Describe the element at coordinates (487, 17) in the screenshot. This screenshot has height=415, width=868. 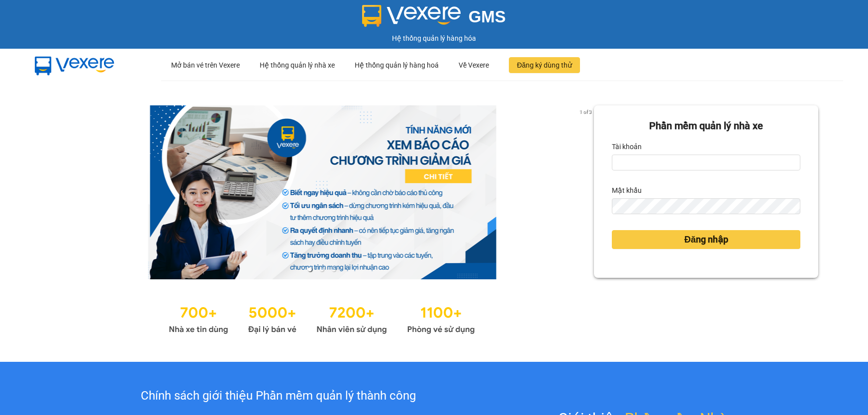
I see `span: GMS` at that location.